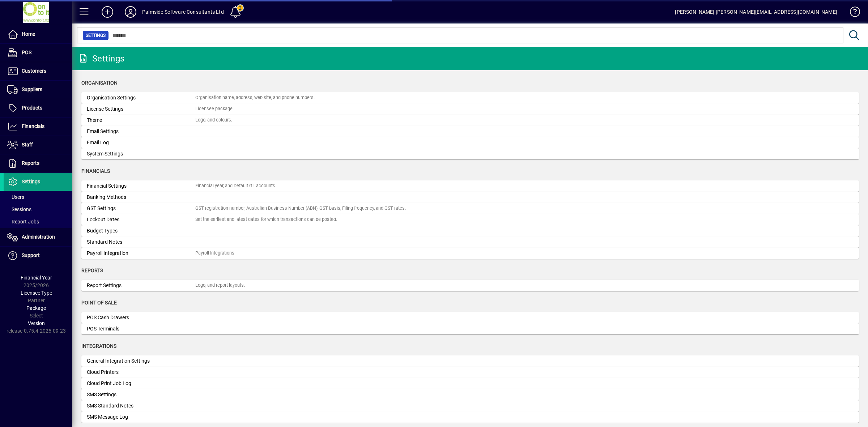  Describe the element at coordinates (470, 317) in the screenshot. I see `a: POS Cash Drawers` at that location.